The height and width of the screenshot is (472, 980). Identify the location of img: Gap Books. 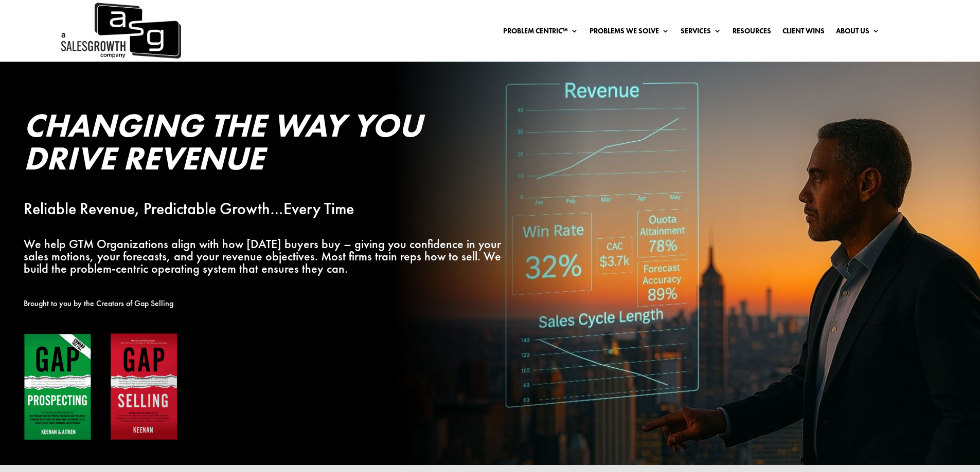
(100, 387).